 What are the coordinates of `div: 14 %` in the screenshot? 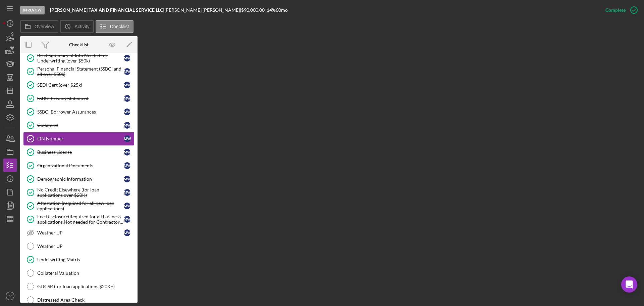 It's located at (271, 10).